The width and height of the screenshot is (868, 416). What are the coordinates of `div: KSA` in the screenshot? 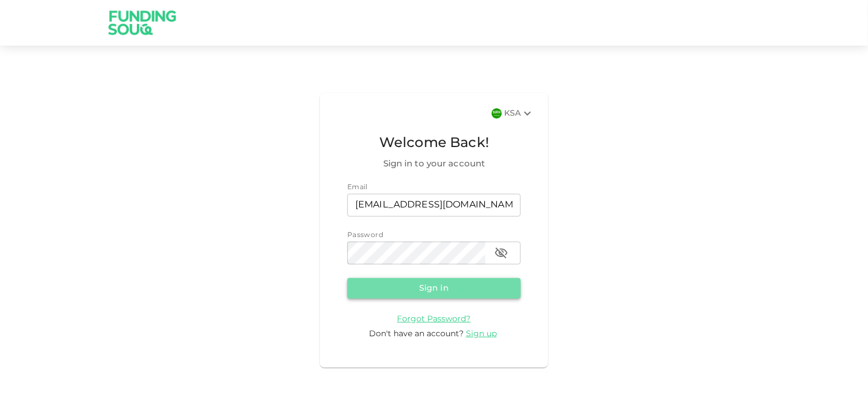 It's located at (519, 113).